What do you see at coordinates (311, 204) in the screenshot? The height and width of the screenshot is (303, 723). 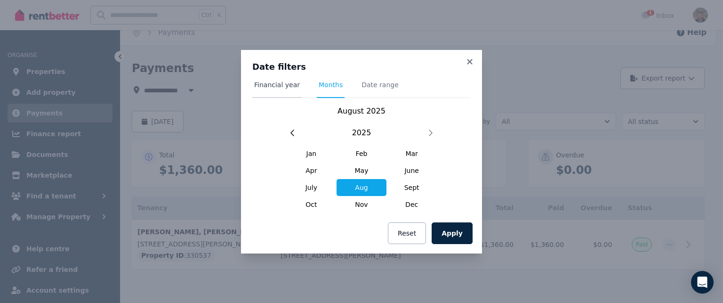 I see `span: Oct` at bounding box center [311, 204].